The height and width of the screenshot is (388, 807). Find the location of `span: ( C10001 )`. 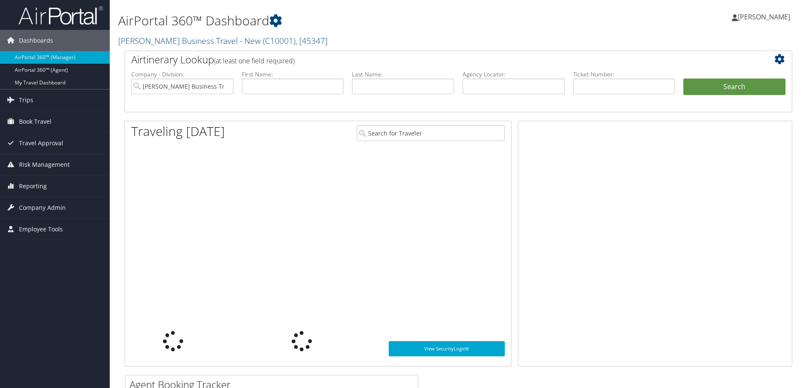

span: ( C10001 ) is located at coordinates (279, 41).